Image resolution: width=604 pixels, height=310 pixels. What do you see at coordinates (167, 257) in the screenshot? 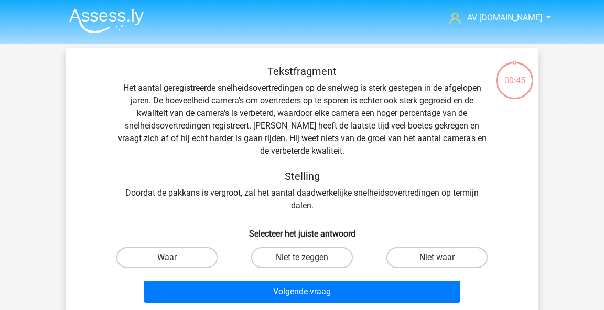
I see `label: Waar` at bounding box center [167, 257].